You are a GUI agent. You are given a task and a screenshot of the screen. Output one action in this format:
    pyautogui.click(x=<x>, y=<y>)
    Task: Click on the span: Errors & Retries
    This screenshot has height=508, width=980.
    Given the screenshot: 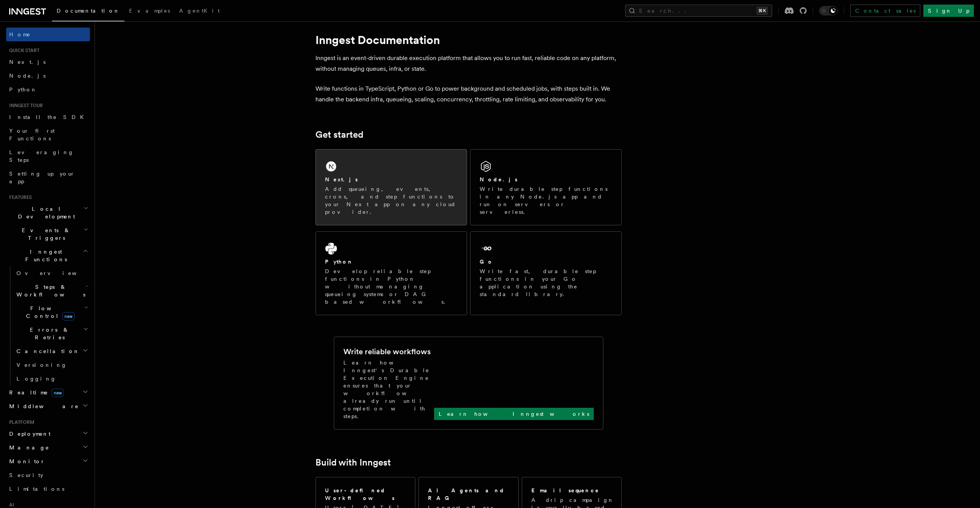 What is the action you would take?
    pyautogui.click(x=48, y=333)
    